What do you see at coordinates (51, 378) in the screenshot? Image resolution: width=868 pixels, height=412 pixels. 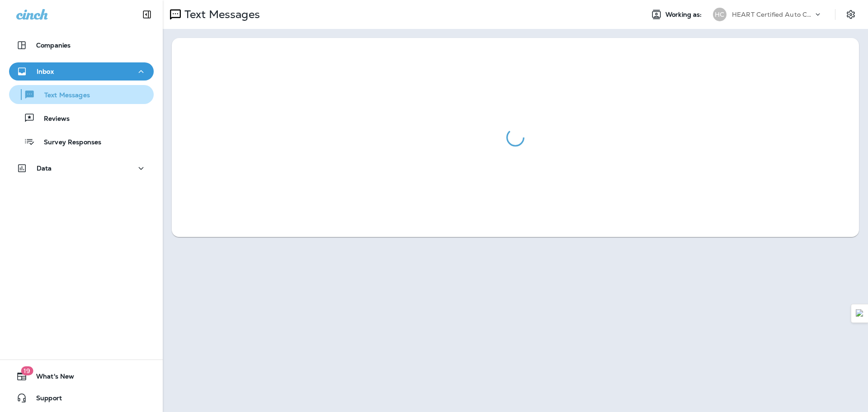 I see `span: What's New` at bounding box center [51, 378].